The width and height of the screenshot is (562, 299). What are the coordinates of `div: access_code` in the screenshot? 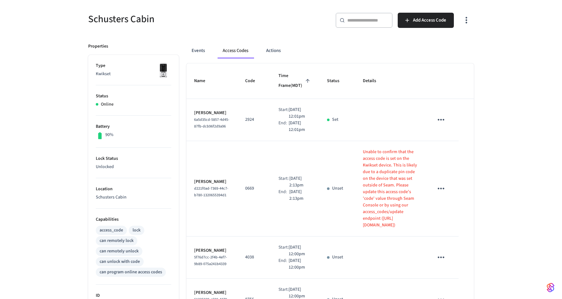 It's located at (111, 230).